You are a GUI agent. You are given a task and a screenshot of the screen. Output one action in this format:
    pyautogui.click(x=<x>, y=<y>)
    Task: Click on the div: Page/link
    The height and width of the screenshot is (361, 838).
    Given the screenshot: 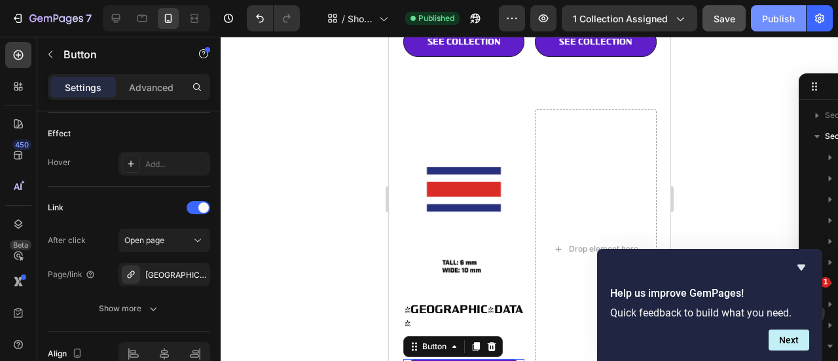 What is the action you would take?
    pyautogui.click(x=71, y=274)
    